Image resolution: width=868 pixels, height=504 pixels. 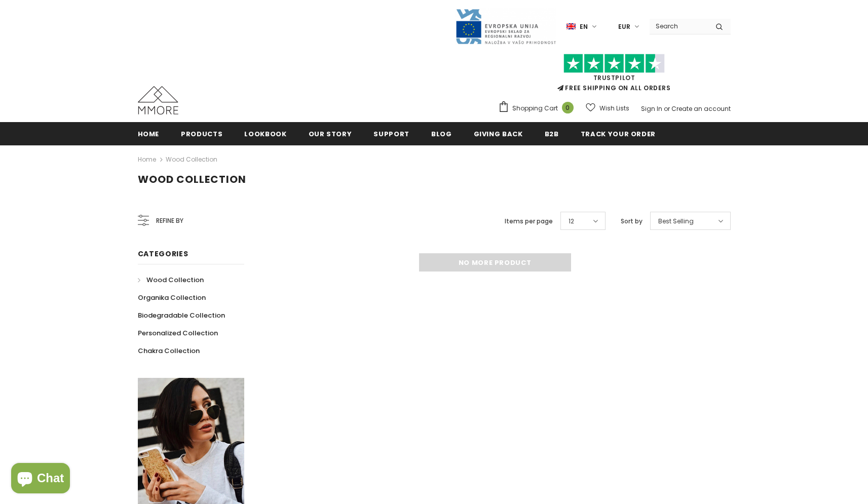 I want to click on img: Javni Razpis, so click(x=506, y=27).